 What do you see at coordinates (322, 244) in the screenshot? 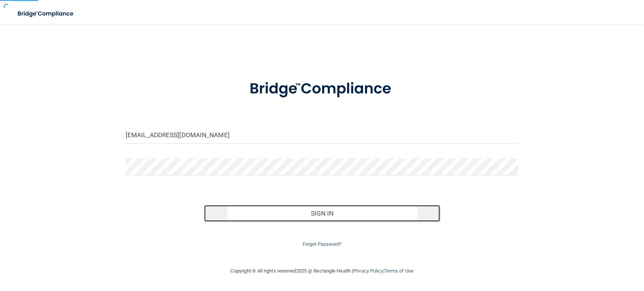
I see `a: Forgot Password?` at bounding box center [322, 244].